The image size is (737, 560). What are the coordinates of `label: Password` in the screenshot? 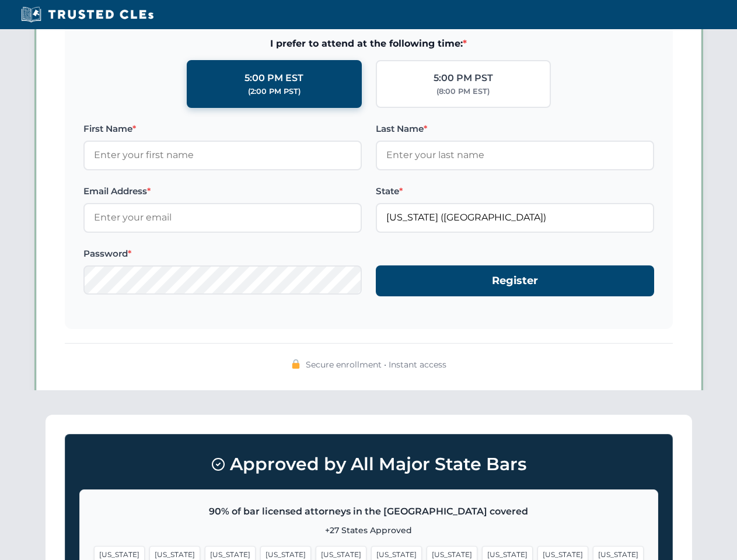 It's located at (222, 254).